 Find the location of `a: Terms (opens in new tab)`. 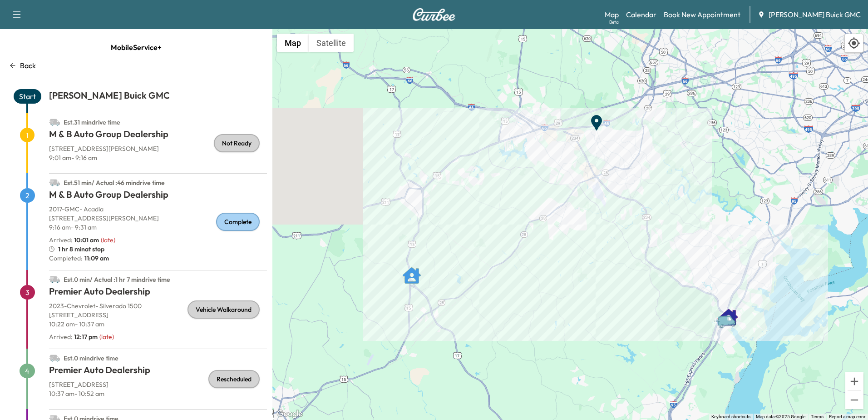

a: Terms (opens in new tab) is located at coordinates (817, 416).